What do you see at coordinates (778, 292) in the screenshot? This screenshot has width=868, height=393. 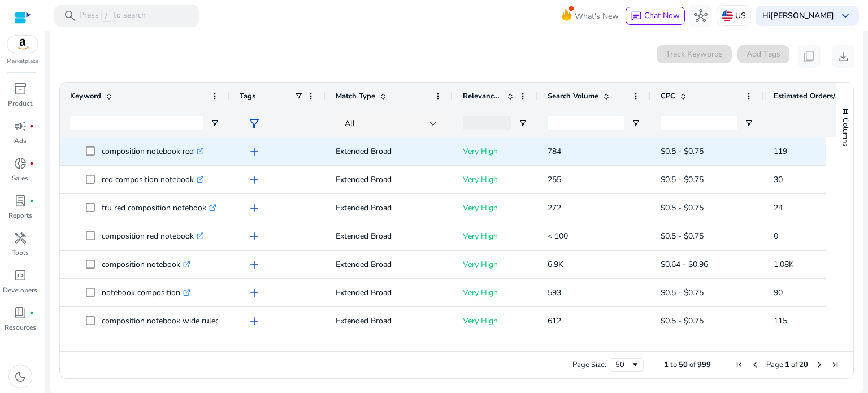 I see `span: 90` at bounding box center [778, 292].